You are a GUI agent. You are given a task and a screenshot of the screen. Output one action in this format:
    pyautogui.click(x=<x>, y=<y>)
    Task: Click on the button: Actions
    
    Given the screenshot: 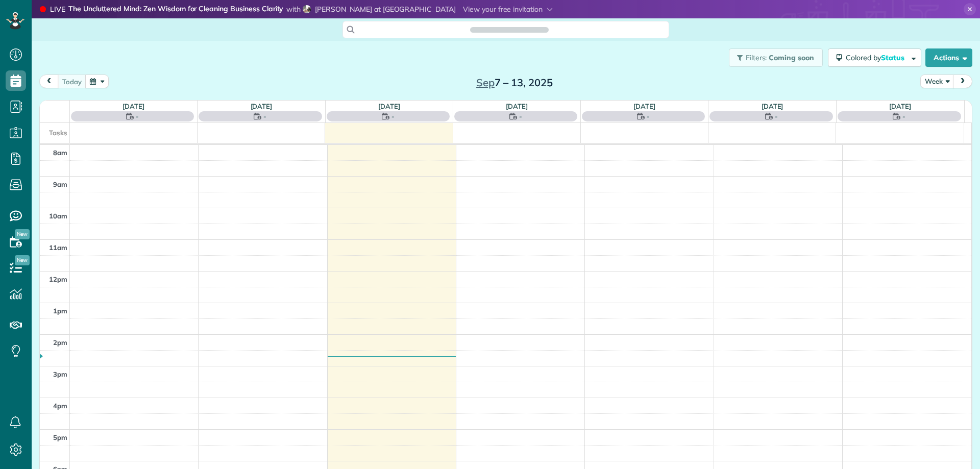 What is the action you would take?
    pyautogui.click(x=949, y=58)
    